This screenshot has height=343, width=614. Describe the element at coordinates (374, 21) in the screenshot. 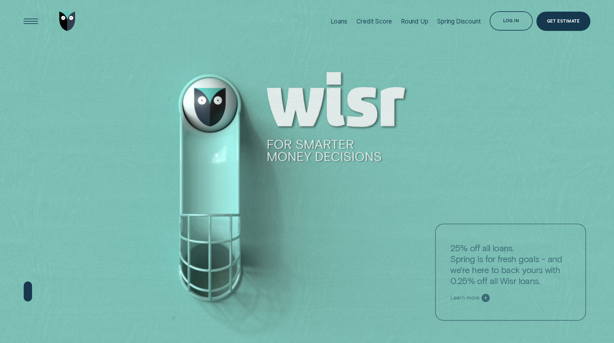

I see `div: Credit Score` at that location.